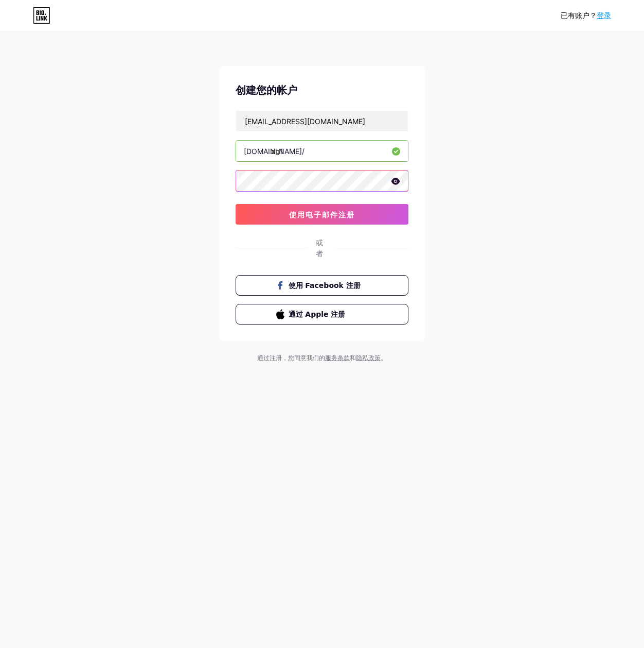  What do you see at coordinates (267, 91) in the screenshot?
I see `font: 创建您的帐户` at bounding box center [267, 91].